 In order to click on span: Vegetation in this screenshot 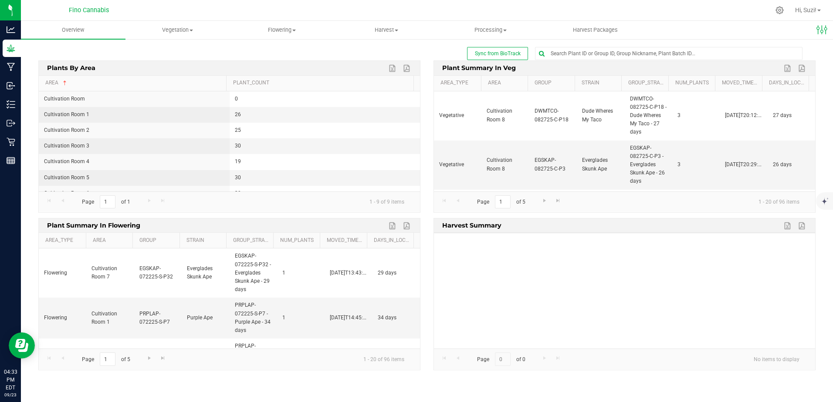, I will do `click(178, 30)`.